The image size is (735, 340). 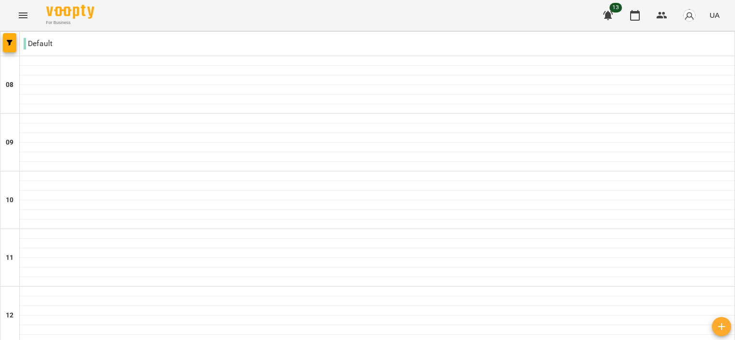 What do you see at coordinates (10, 258) in the screenshot?
I see `h6: 11` at bounding box center [10, 258].